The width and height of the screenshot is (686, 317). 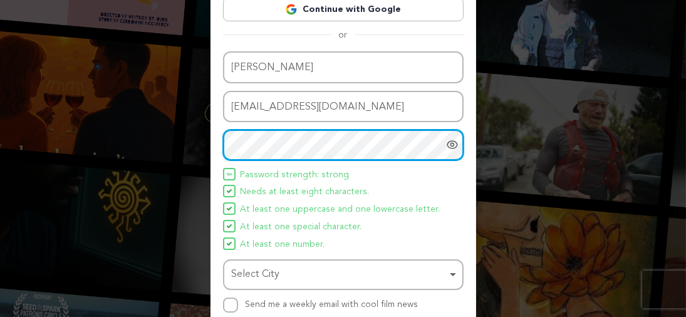 What do you see at coordinates (343, 67) in the screenshot?
I see `input: Name` at bounding box center [343, 67].